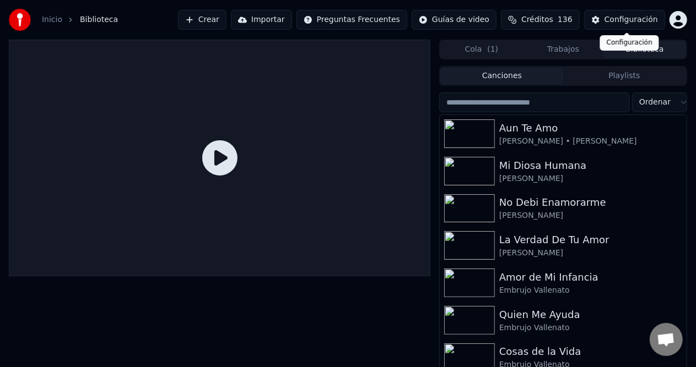 The image size is (696, 367). Describe the element at coordinates (591, 240) in the screenshot. I see `div: La Verdad De Tu Amor` at that location.